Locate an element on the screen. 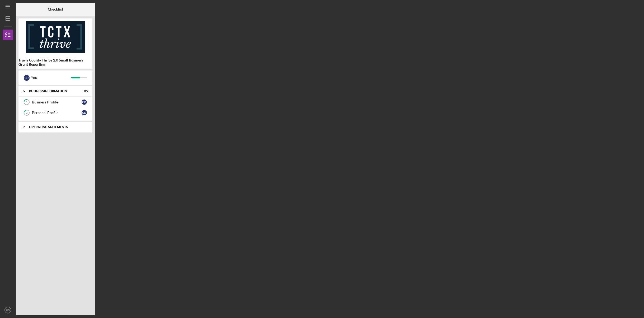  tspan: 2 is located at coordinates (27, 113).